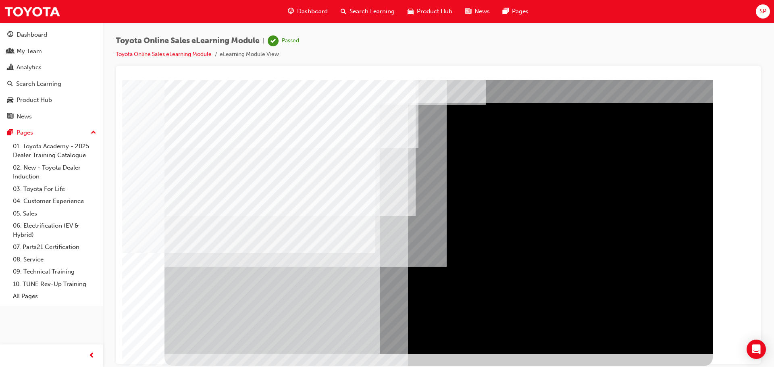  Describe the element at coordinates (34, 100) in the screenshot. I see `div: Product Hub` at that location.